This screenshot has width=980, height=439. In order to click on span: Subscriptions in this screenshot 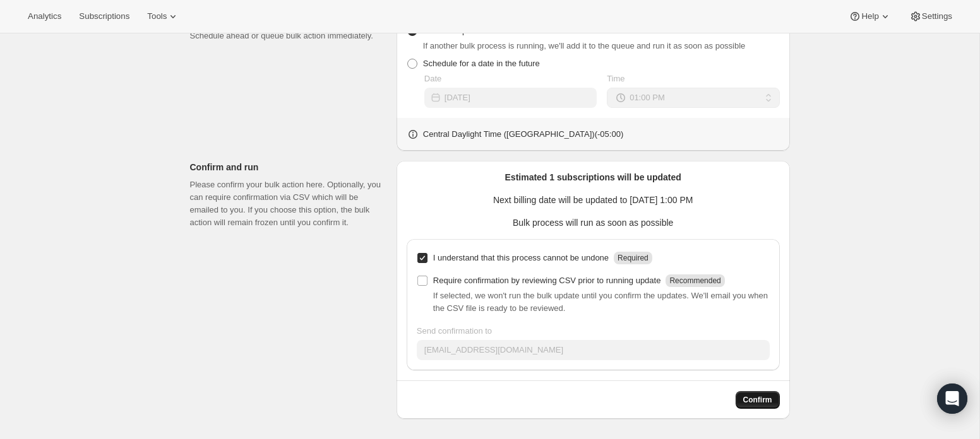, I will do `click(104, 16)`.